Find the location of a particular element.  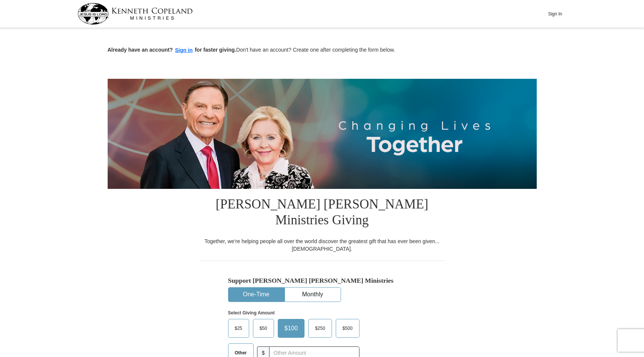

span: $50 is located at coordinates (264, 328).